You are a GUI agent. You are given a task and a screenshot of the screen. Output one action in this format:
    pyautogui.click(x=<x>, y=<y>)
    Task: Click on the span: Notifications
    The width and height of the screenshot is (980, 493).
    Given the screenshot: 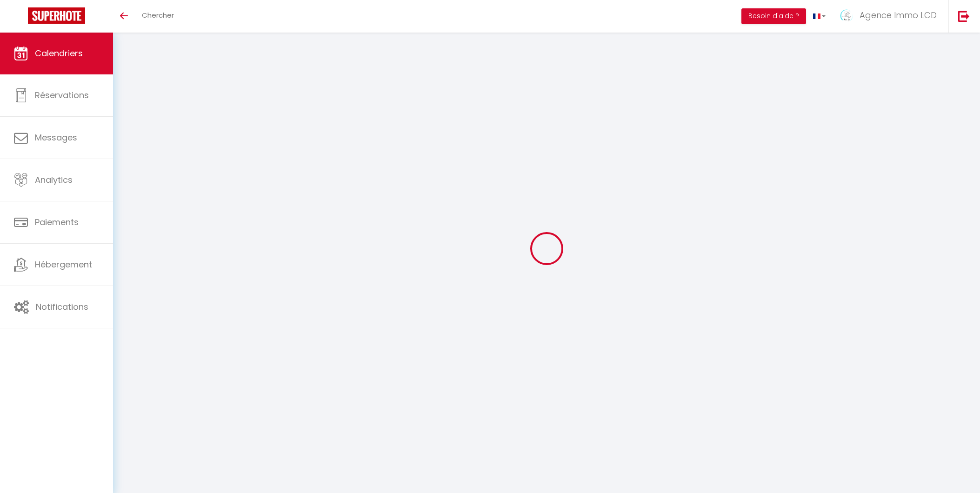 What is the action you would take?
    pyautogui.click(x=62, y=307)
    